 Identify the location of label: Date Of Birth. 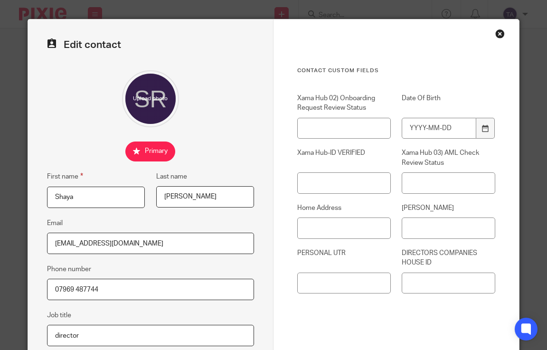
(448, 103).